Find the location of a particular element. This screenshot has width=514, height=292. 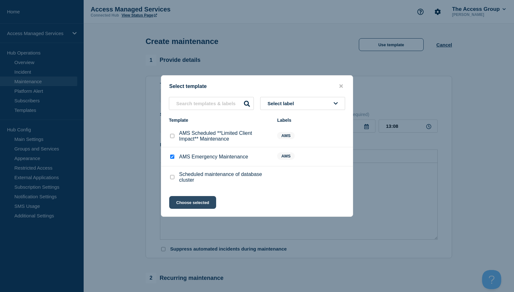

p: AMS Emergency Maintenance is located at coordinates (214, 157).